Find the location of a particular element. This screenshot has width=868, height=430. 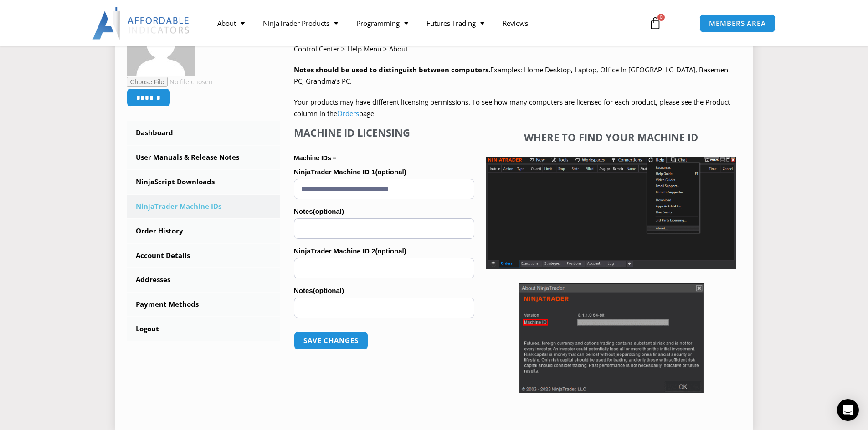

nav: Menu is located at coordinates (423, 23).